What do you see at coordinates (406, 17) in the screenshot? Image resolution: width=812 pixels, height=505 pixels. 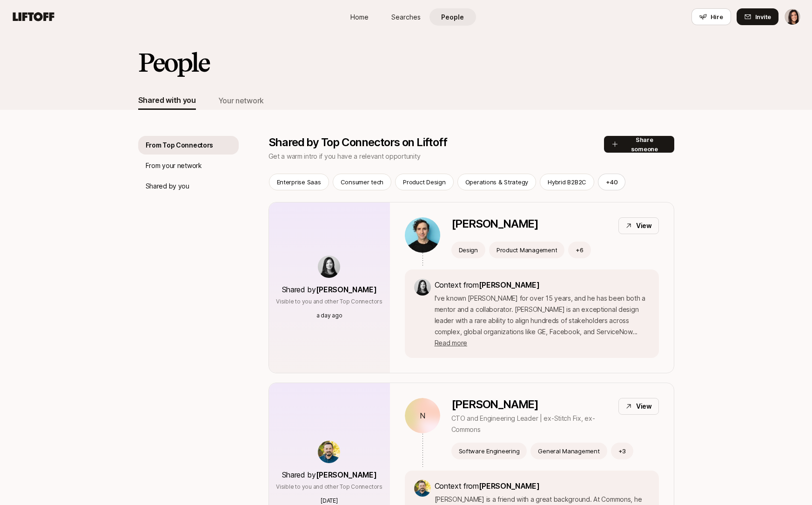 I see `a: Searches` at bounding box center [406, 17].